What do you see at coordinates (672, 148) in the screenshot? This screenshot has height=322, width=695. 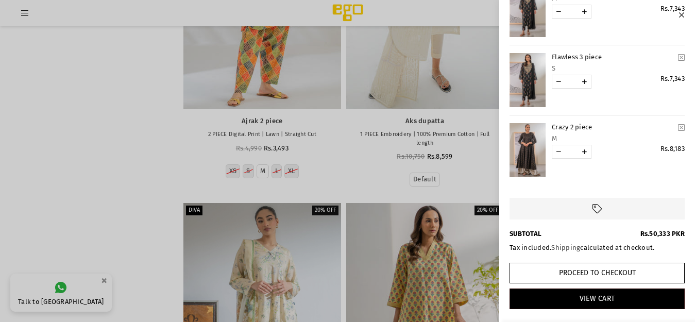 I see `span: Rs.8,183` at bounding box center [672, 148].